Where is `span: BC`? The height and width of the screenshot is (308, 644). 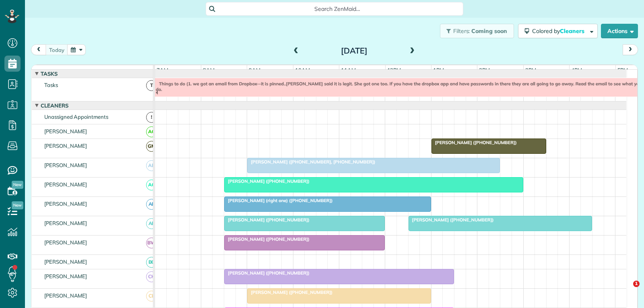
span: BC is located at coordinates (151, 262).